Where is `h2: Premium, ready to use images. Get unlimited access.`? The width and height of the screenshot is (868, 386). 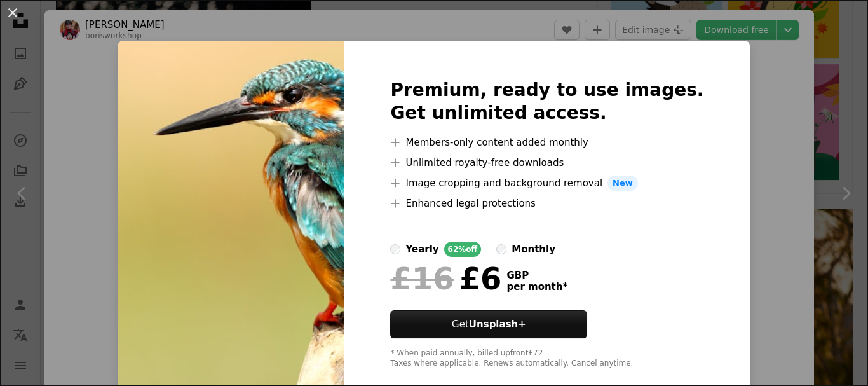
h2: Premium, ready to use images. Get unlimited access. is located at coordinates (546, 102).